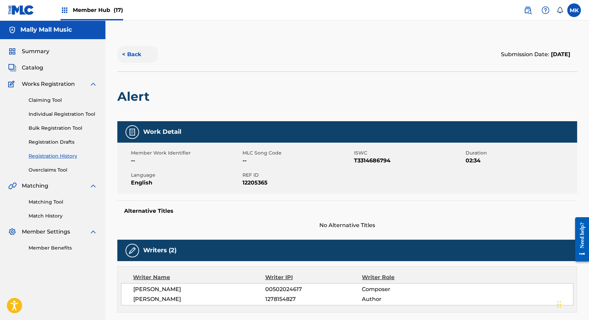 The height and width of the screenshot is (320, 589). What do you see at coordinates (347, 225) in the screenshot?
I see `span: No Alternative Titles` at bounding box center [347, 225].